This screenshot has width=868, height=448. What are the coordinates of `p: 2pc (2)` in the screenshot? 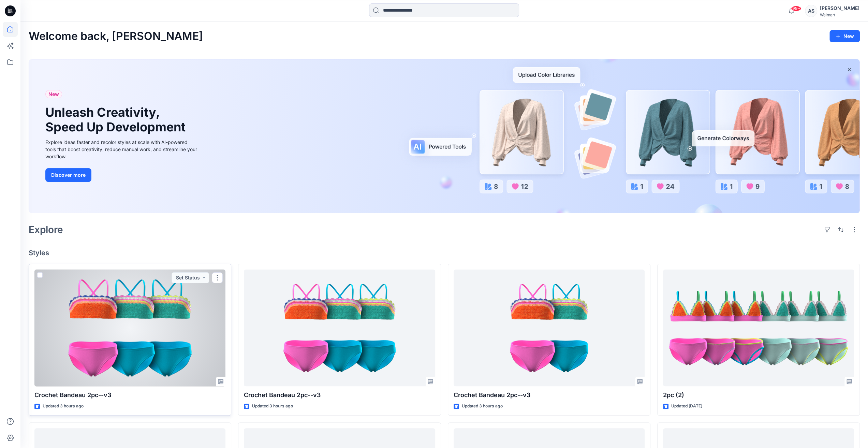 It's located at (759, 395).